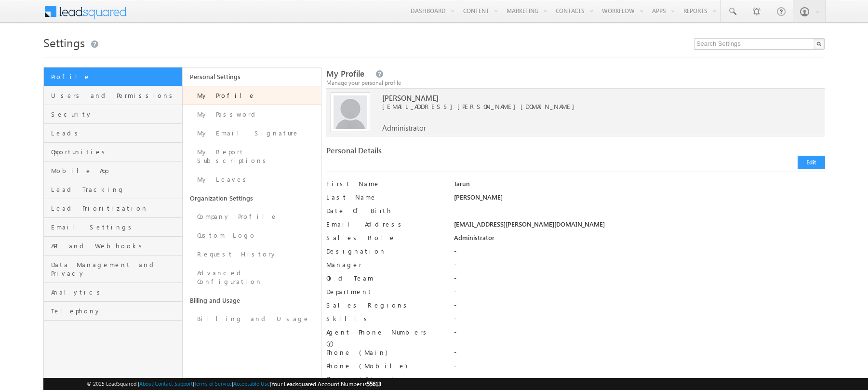 This screenshot has width=868, height=390. Describe the element at coordinates (448, 153) in the screenshot. I see `div: Personal Details` at that location.